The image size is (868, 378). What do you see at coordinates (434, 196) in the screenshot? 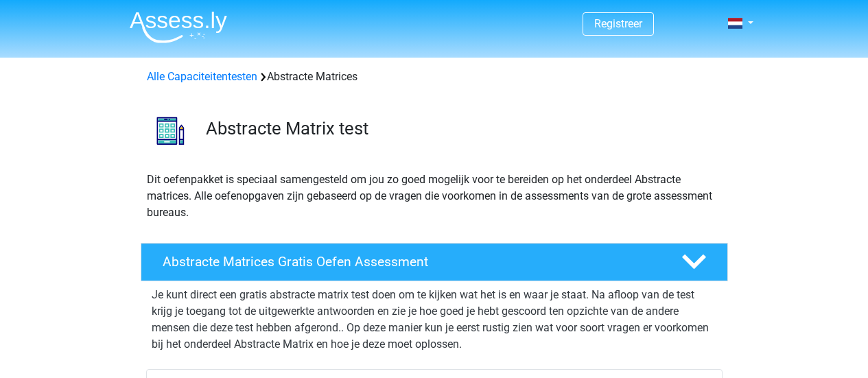
I see `p: Dit oefenpakket is speciaal samengesteld om jou zo goed mogelijk voor te bereiden op het onderdee...` at bounding box center [434, 196].